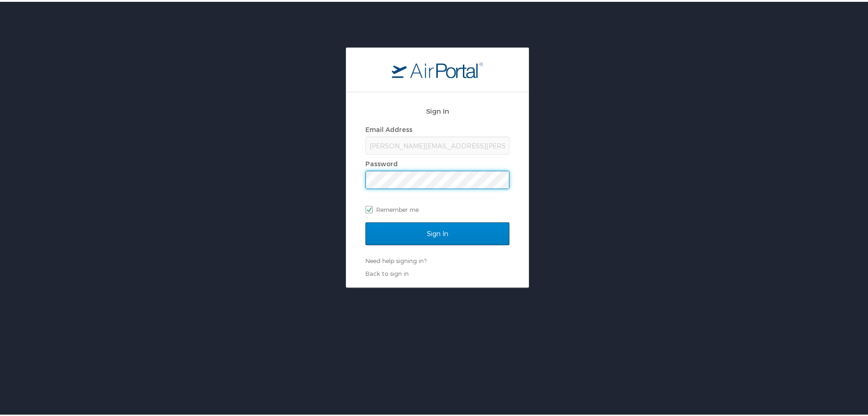 The width and height of the screenshot is (868, 416). I want to click on a: Back to sign in, so click(387, 271).